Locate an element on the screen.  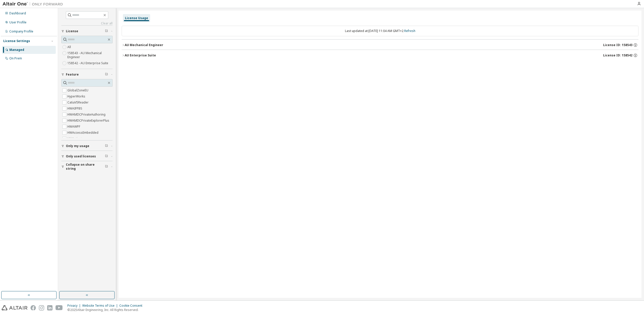
button: Only used licenses is located at coordinates (87, 157).